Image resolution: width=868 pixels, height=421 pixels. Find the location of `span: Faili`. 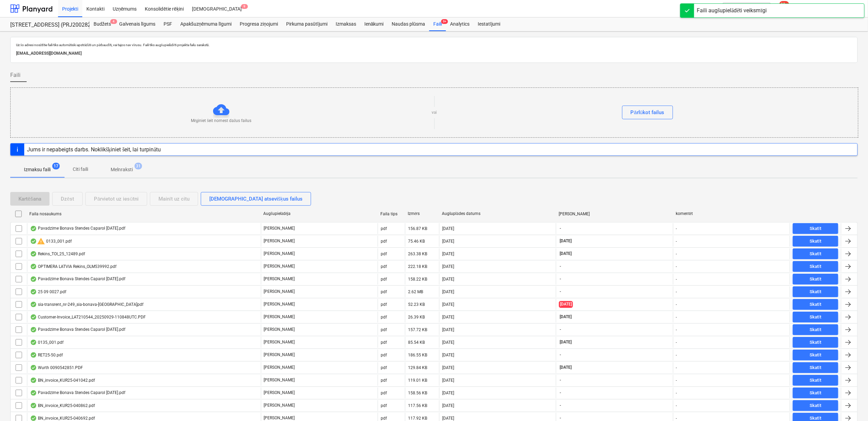

span: Faili is located at coordinates (16, 75).